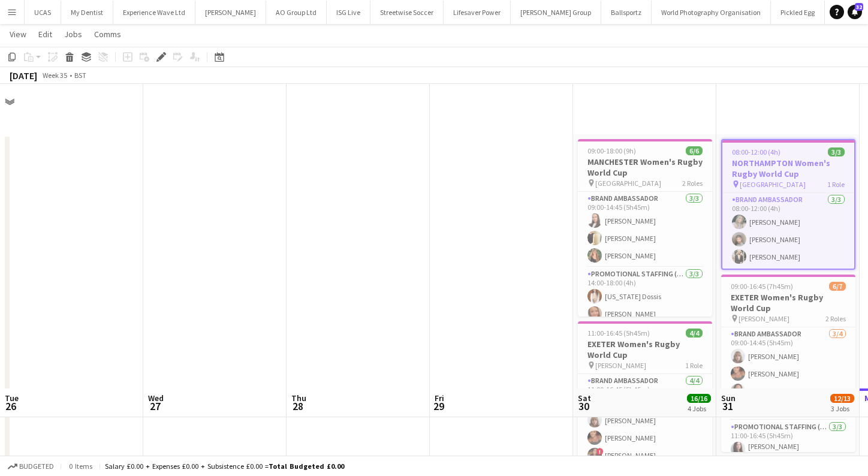  I want to click on a: Comms, so click(107, 34).